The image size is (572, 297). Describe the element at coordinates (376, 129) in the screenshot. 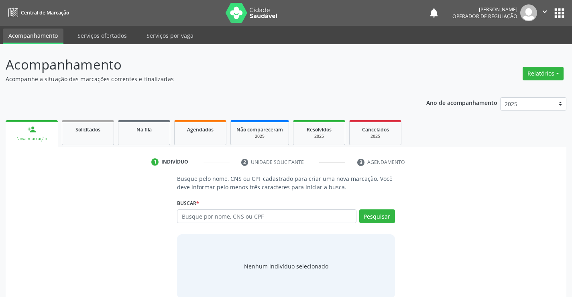

I see `span: Cancelados` at that location.